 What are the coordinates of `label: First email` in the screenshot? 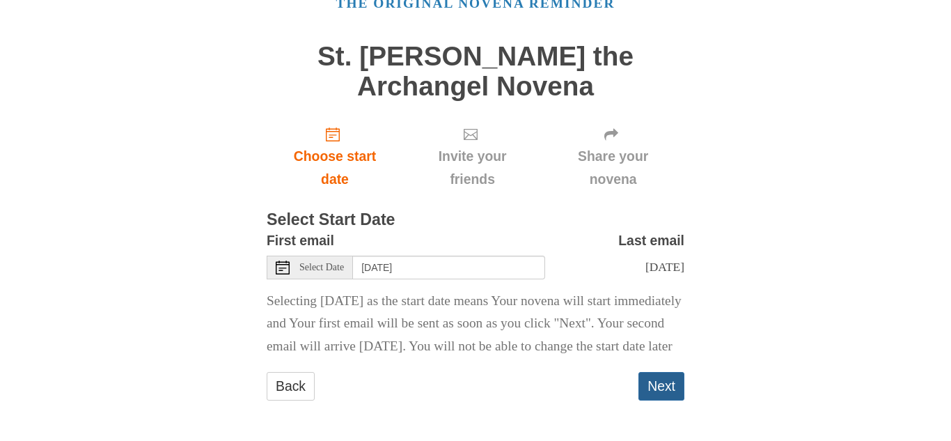 It's located at (300, 240).